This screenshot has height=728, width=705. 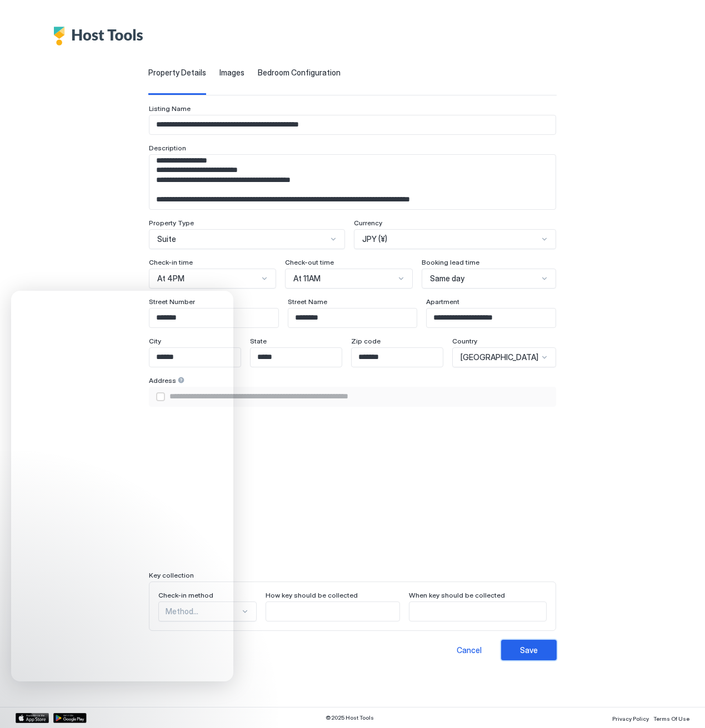 What do you see at coordinates (375, 239) in the screenshot?
I see `span: JPY (¥)` at bounding box center [375, 239].